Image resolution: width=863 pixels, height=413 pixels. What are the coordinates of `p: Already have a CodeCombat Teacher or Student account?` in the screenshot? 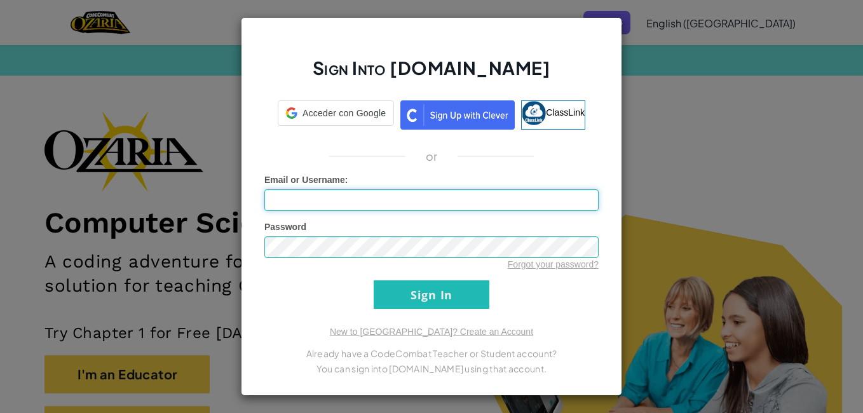 It's located at (432, 353).